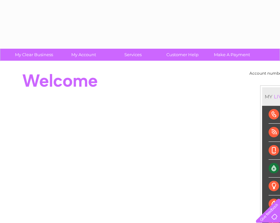 This screenshot has height=223, width=280. Describe the element at coordinates (133, 55) in the screenshot. I see `a: Services` at that location.